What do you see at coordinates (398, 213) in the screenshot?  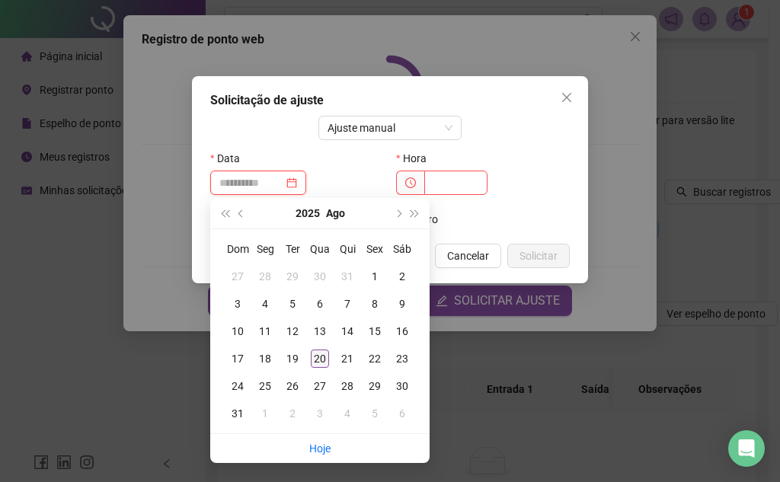 I see `button: next-year` at bounding box center [398, 213].